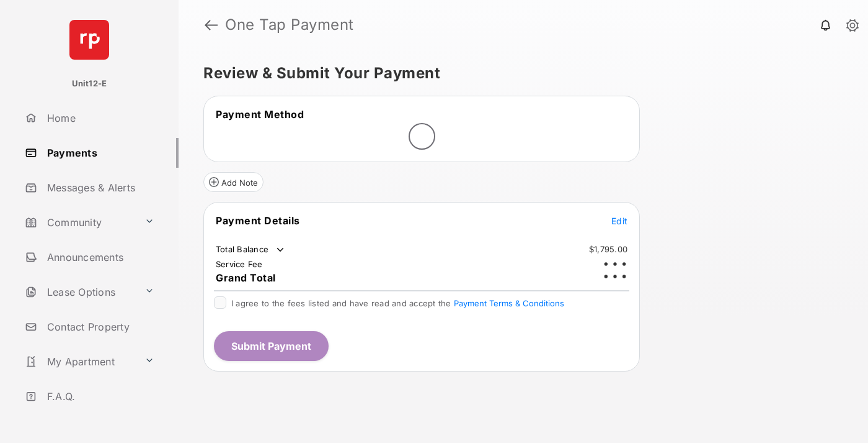 This screenshot has height=443, width=868. What do you see at coordinates (99, 326) in the screenshot?
I see `a: Contact Property` at bounding box center [99, 326].